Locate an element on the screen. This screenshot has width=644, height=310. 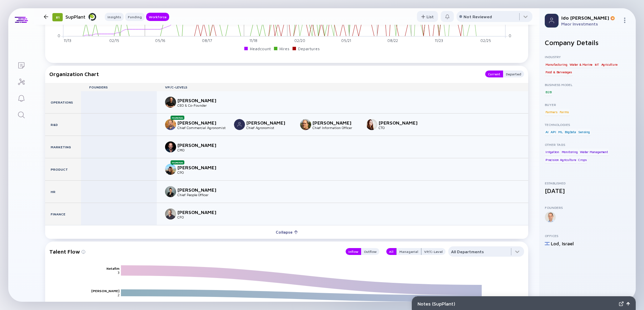
div: Collapse is located at coordinates (287, 232).